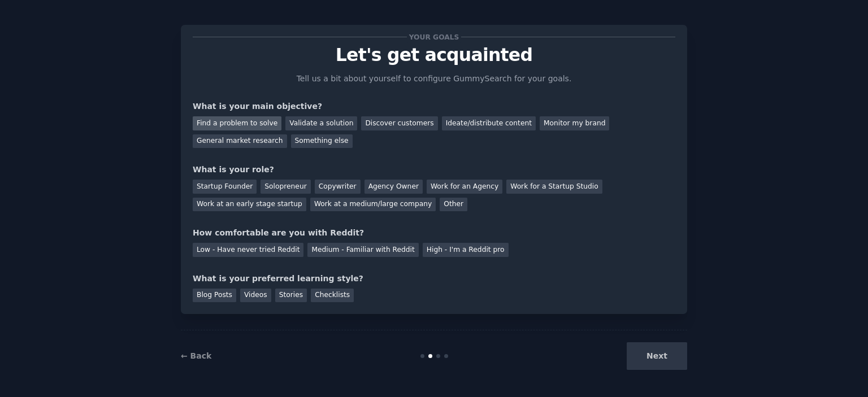 This screenshot has width=868, height=397. I want to click on div: Discover customers, so click(399, 124).